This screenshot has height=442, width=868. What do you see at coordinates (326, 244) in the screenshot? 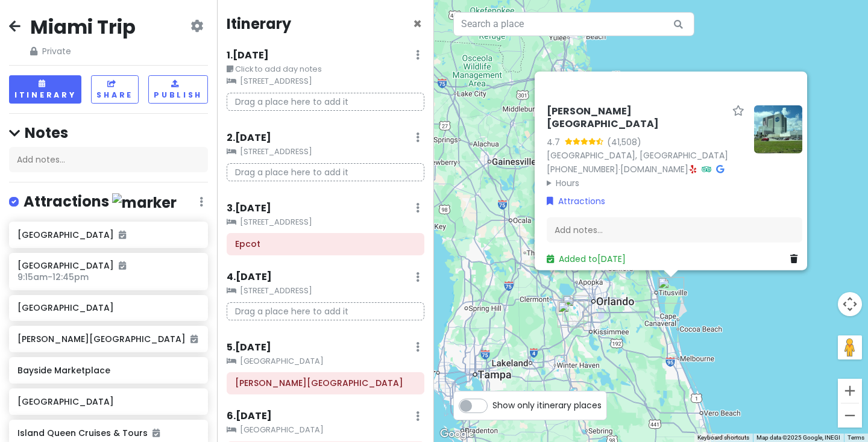
I see `h6: Epcot` at bounding box center [326, 244].